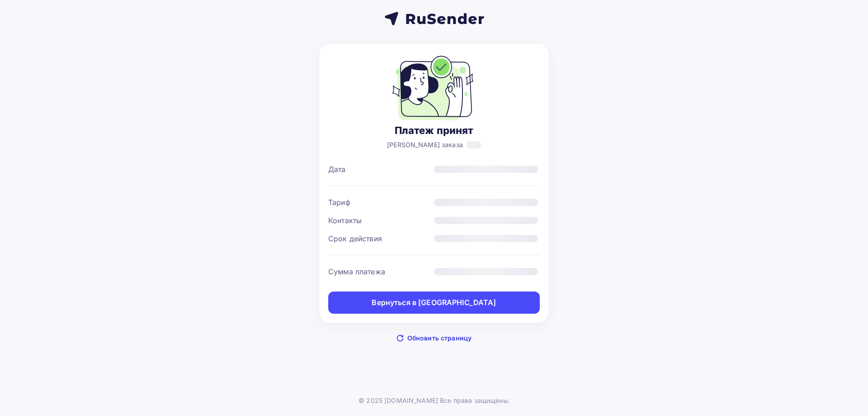 The width and height of the screenshot is (868, 416). Describe the element at coordinates (381, 239) in the screenshot. I see `div: Срок действия` at that location.